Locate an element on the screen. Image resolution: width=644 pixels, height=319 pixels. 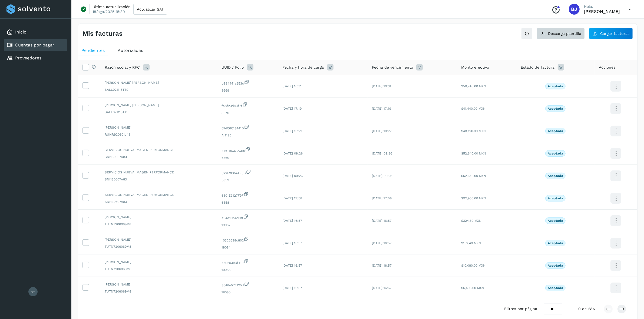
span: 4592a310d419 is located at coordinates (248, 262).